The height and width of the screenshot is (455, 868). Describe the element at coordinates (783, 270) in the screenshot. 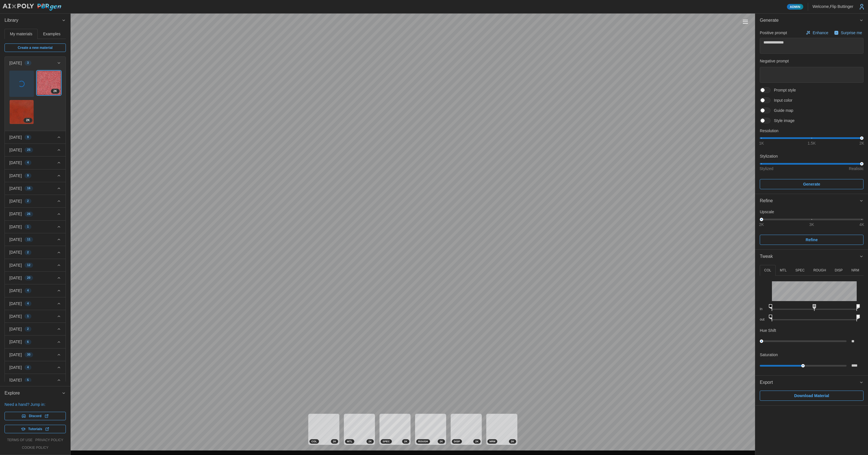

I see `p: MTL` at that location.